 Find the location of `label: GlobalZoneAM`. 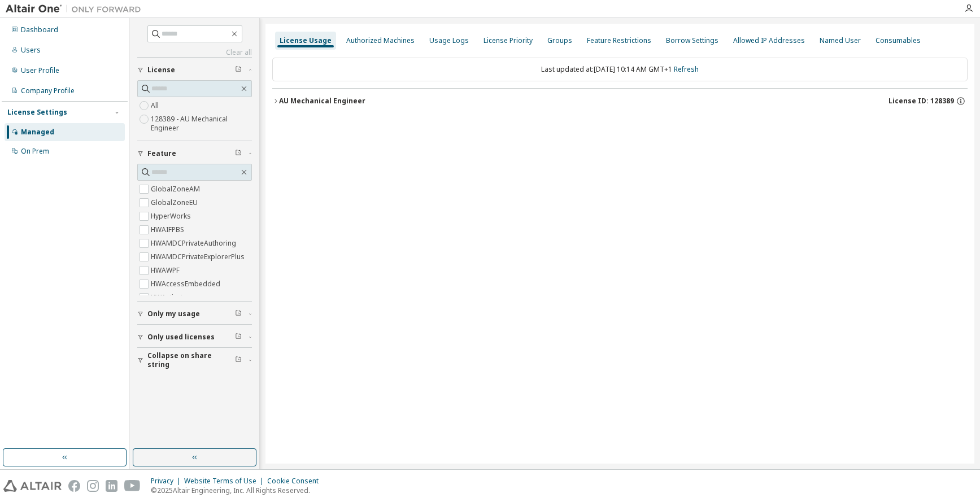

label: GlobalZoneAM is located at coordinates (176, 189).